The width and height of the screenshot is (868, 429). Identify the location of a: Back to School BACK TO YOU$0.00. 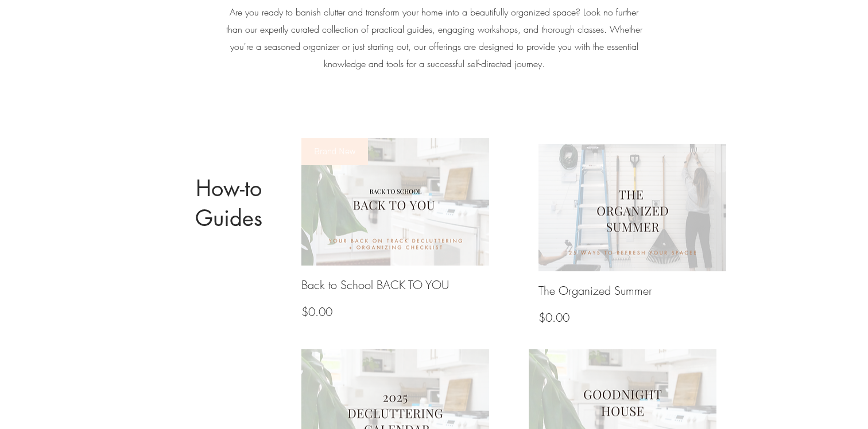
(395, 234).